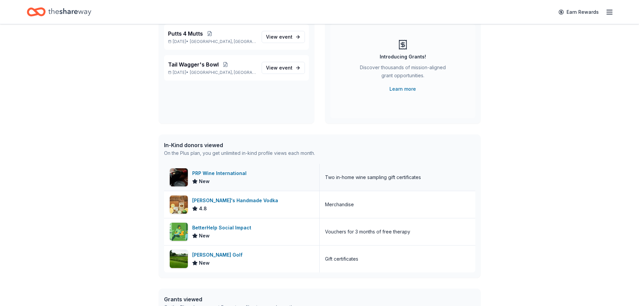 The width and height of the screenshot is (639, 306). What do you see at coordinates (229, 299) in the screenshot?
I see `div: Grants viewed` at bounding box center [229, 299].